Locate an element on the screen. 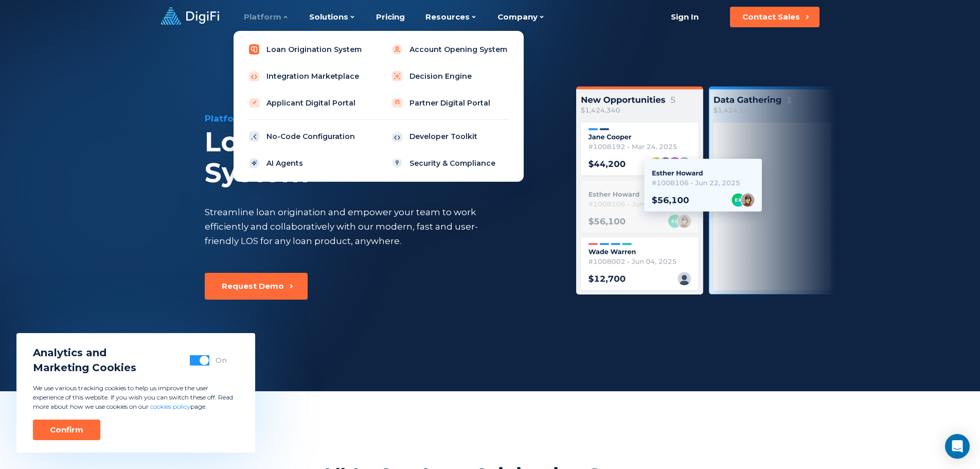 This screenshot has width=980, height=469. div: Platform is located at coordinates (377, 118).